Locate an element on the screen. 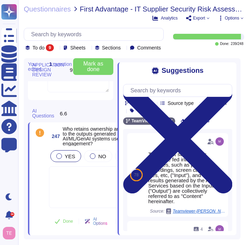 Image resolution: width=249 pixels, height=245 pixels. span: Options is located at coordinates (231, 18).